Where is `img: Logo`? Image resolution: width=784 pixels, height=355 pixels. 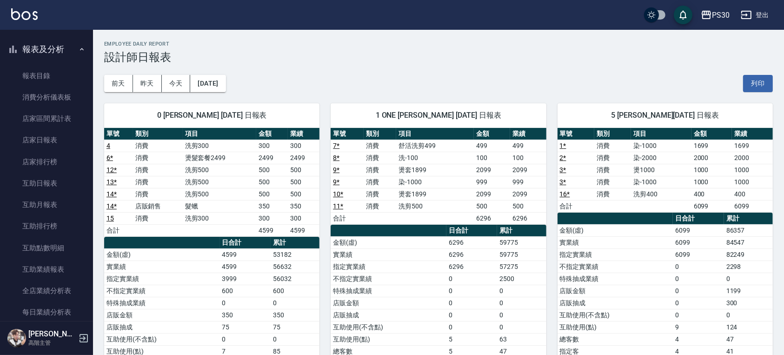
img: Logo is located at coordinates (24, 14).